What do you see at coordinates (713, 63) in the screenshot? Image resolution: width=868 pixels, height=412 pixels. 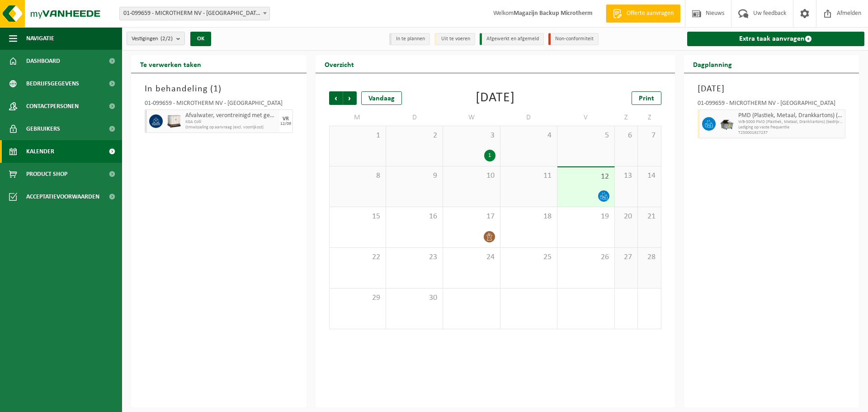 I see `h2: Dagplanning` at bounding box center [713, 63].